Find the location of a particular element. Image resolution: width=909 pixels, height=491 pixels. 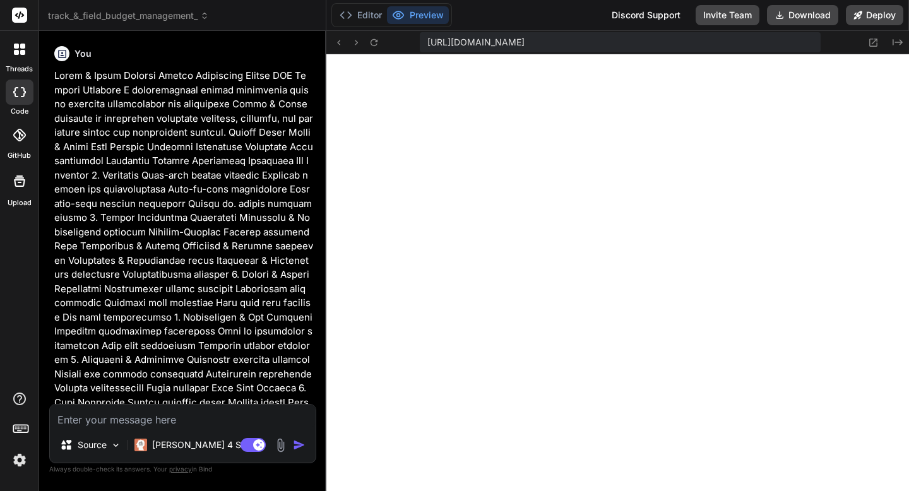

span: track_&_field_budget_management_ is located at coordinates (128, 16).